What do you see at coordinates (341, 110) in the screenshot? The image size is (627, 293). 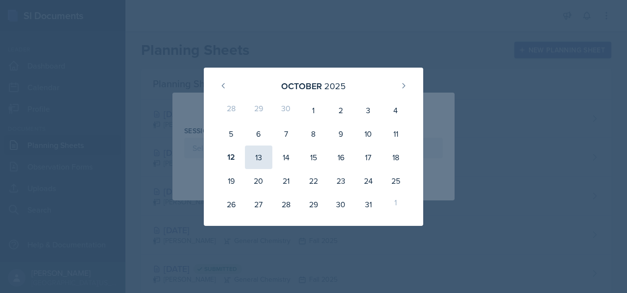 I see `div: 2` at bounding box center [341, 110].